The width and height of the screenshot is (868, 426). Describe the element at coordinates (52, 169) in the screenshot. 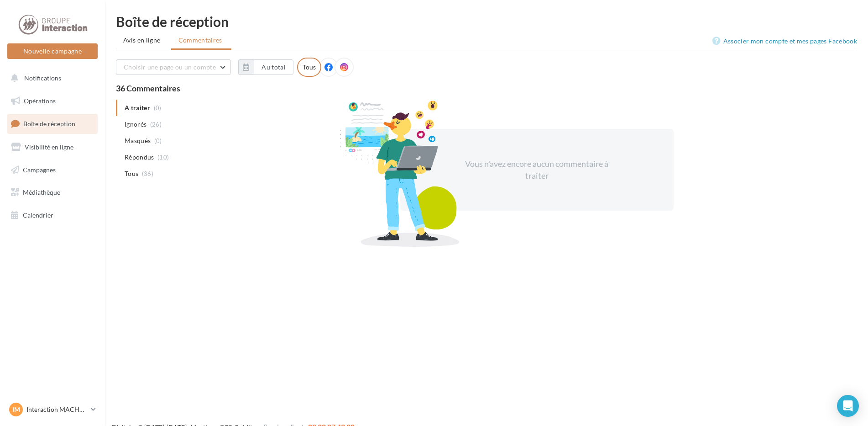

I see `a: Campagnes` at that location.